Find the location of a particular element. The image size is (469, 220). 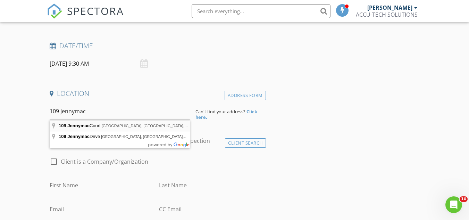

label: Client is a Company/Organization is located at coordinates (105, 162).